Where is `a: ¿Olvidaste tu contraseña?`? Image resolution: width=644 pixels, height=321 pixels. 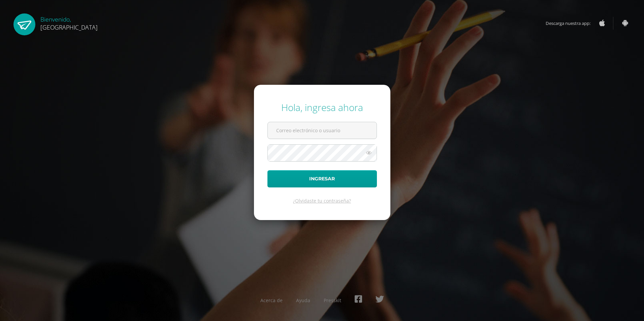
a: ¿Olvidaste tu contraseña? is located at coordinates (322, 201).